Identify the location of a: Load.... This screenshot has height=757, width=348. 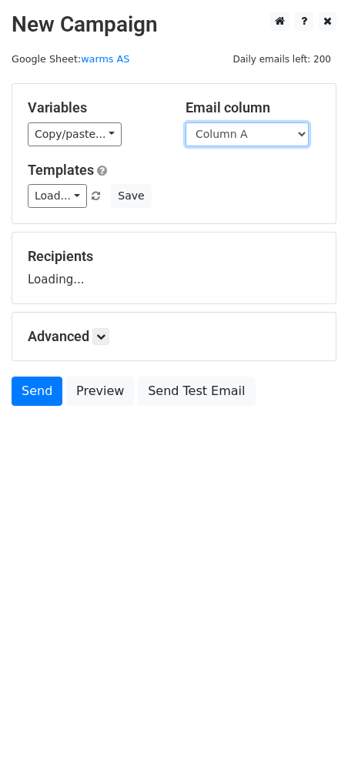
(57, 196).